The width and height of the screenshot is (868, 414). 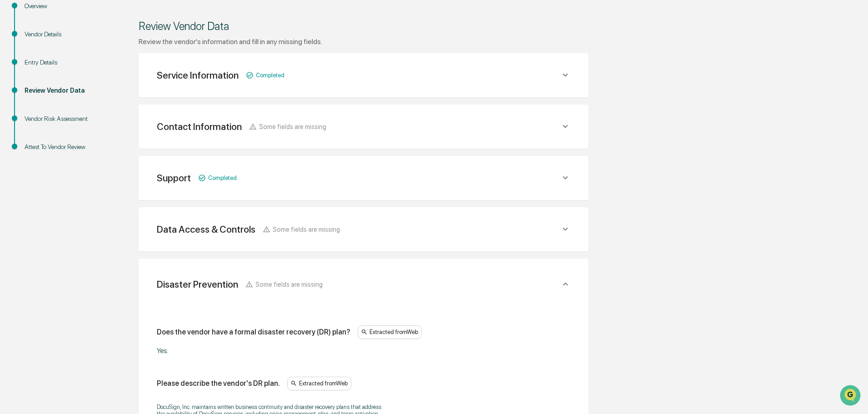 What do you see at coordinates (62, 118) in the screenshot?
I see `div: Vendor Risk Assessment` at bounding box center [62, 118].